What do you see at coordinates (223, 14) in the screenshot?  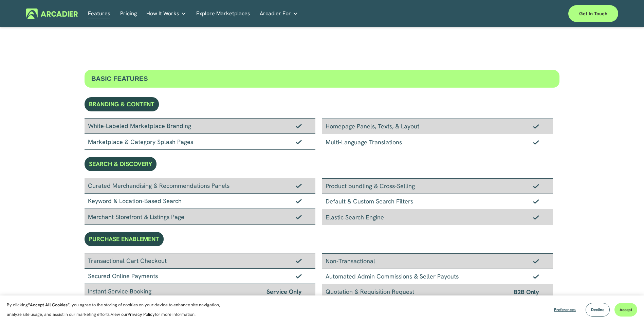 I see `a: Explore Marketplaces` at bounding box center [223, 14].